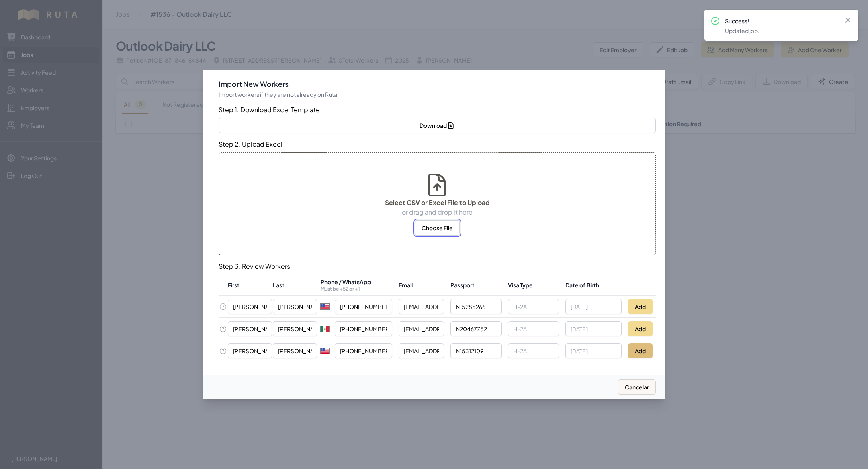 The height and width of the screenshot is (469, 868). I want to click on th: Date of Birth, so click(593, 285).